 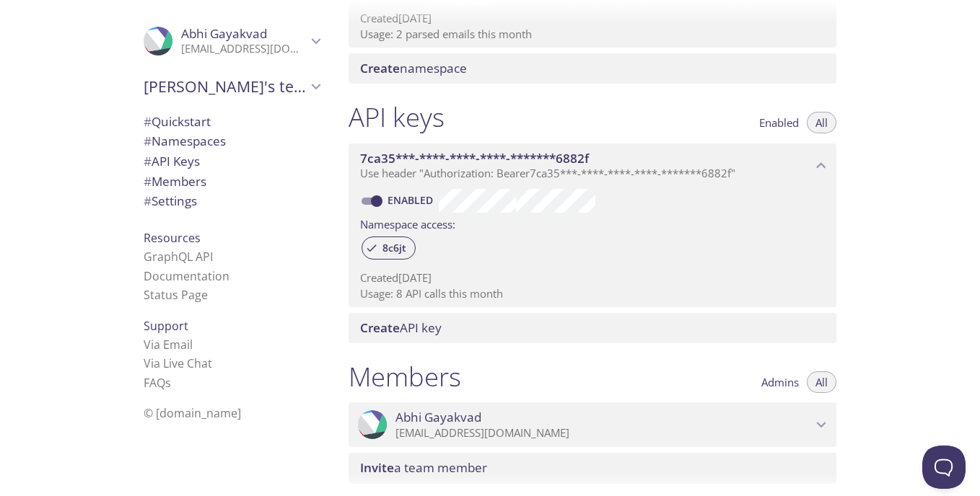 What do you see at coordinates (172, 238) in the screenshot?
I see `span: Resources` at bounding box center [172, 238].